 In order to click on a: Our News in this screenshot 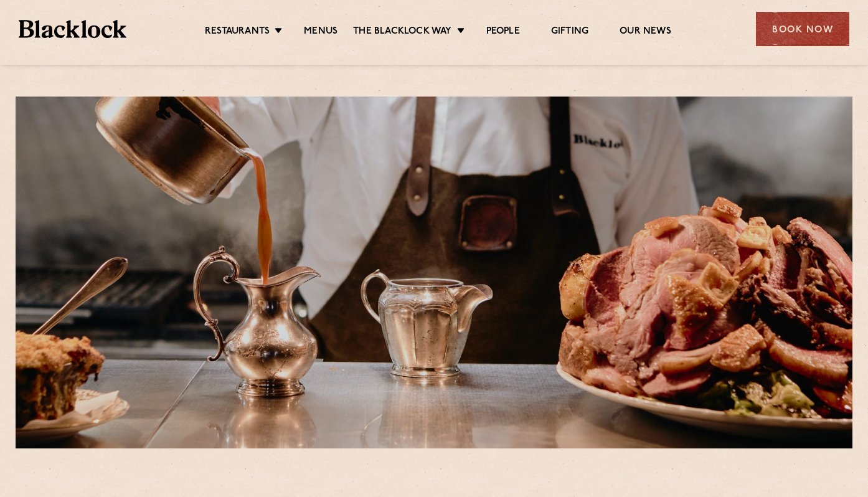, I will do `click(645, 33)`.